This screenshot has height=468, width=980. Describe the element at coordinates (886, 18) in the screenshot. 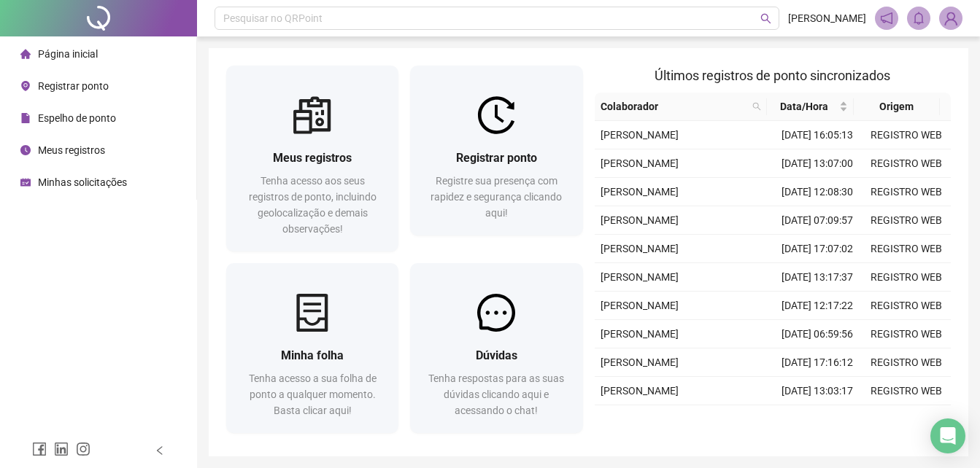

I see `span: notification` at that location.